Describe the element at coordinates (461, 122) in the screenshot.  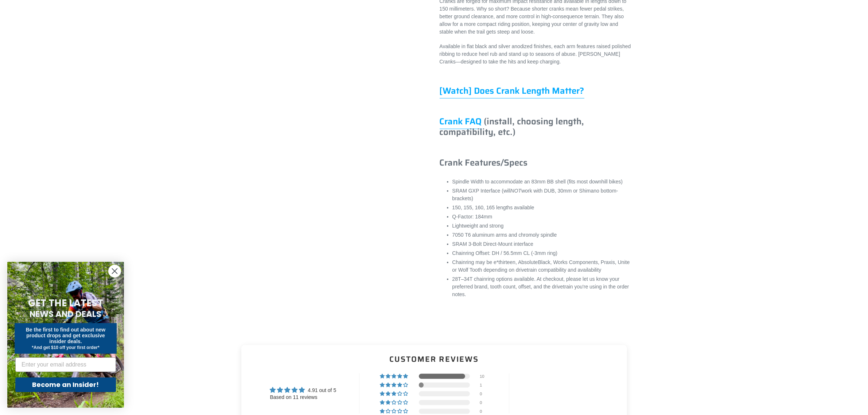
I see `a: Crank FAQ` at that location.